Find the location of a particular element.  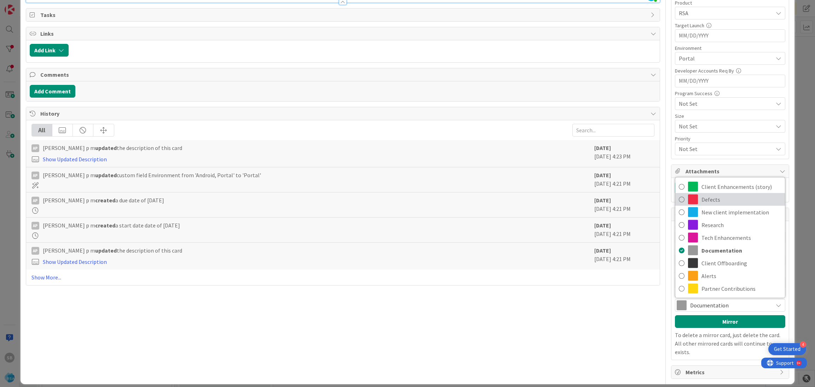

div: Program Success is located at coordinates (730, 93).